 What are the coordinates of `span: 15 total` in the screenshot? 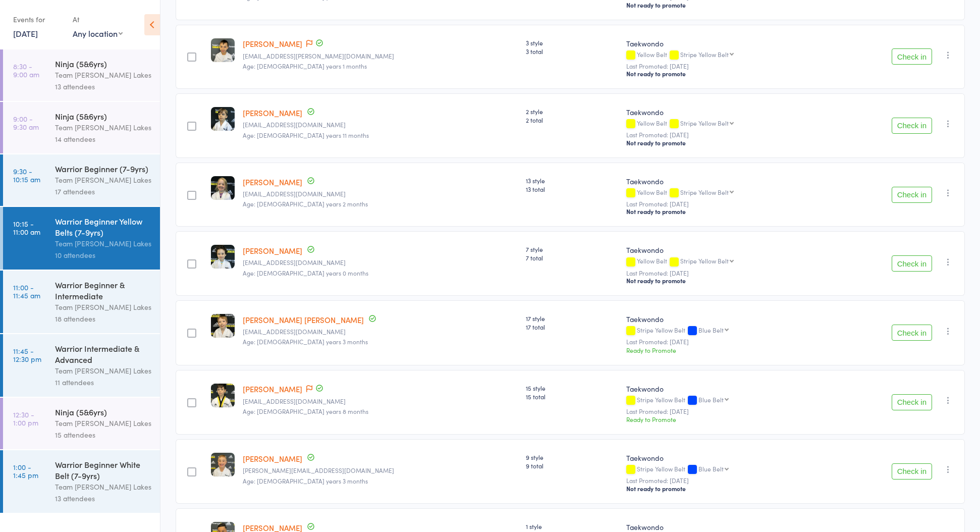 It's located at (572, 397).